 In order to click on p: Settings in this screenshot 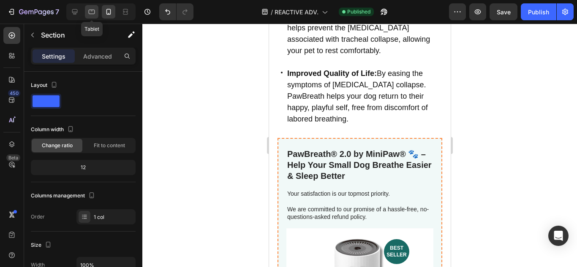, I will do `click(54, 56)`.